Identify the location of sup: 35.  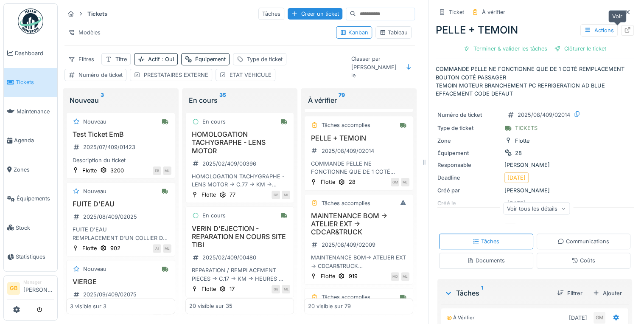
(223, 100).